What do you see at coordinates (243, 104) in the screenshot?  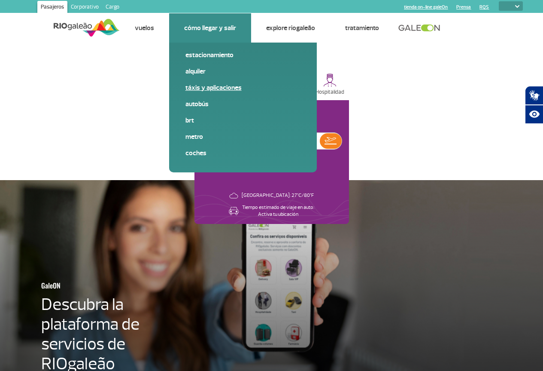 I see `a: Autobús` at bounding box center [243, 104].